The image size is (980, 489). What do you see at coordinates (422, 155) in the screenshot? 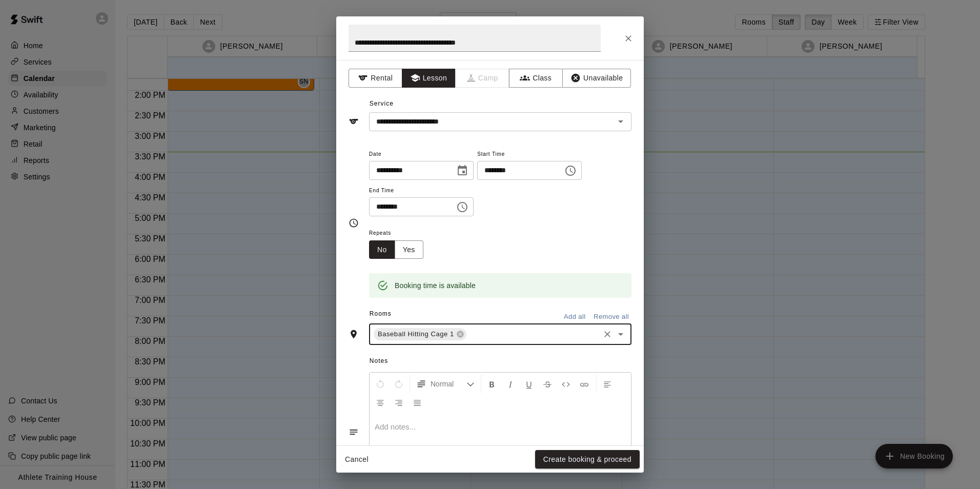
I see `span: Date` at bounding box center [422, 155].